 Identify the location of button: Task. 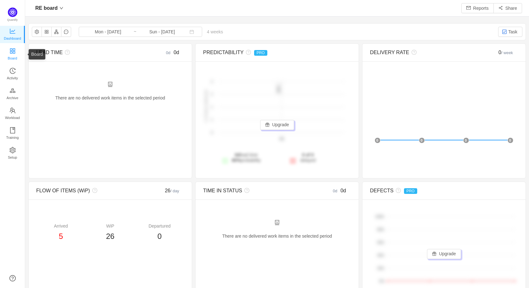
(510, 32).